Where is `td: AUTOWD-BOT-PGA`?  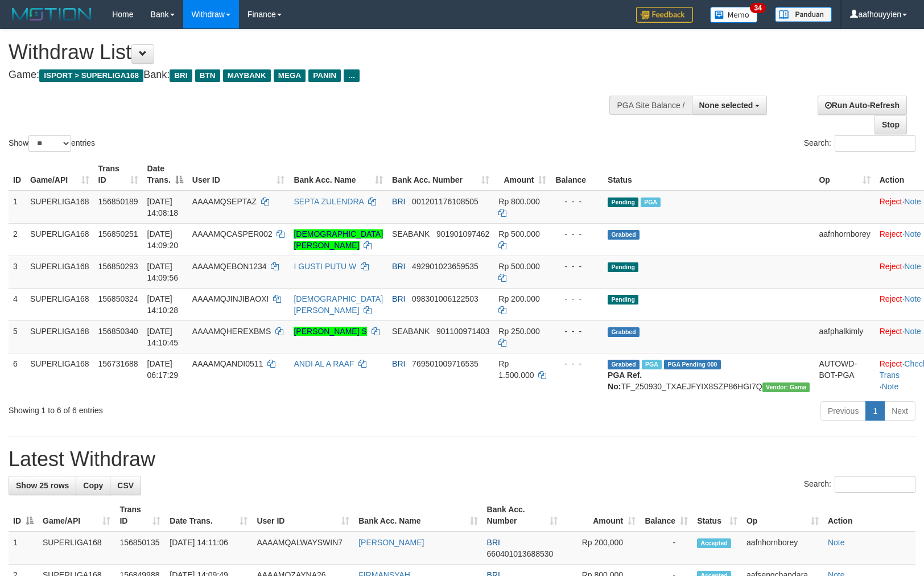
td: AUTOWD-BOT-PGA is located at coordinates (844, 374).